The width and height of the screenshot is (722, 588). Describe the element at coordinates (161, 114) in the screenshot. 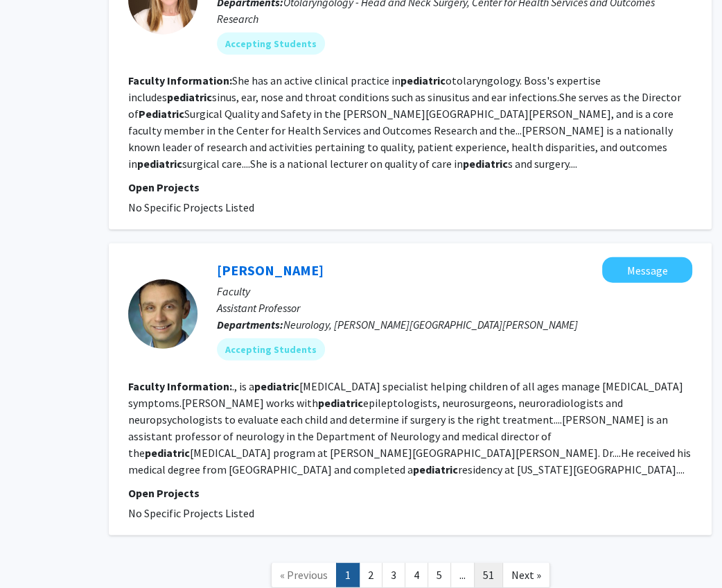

I see `b: Pediatric` at that location.